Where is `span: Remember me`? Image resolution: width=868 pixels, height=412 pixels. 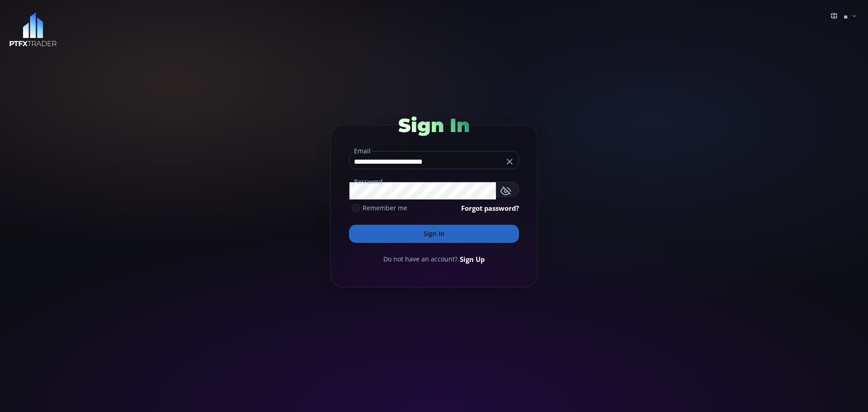 span: Remember me is located at coordinates (385, 207).